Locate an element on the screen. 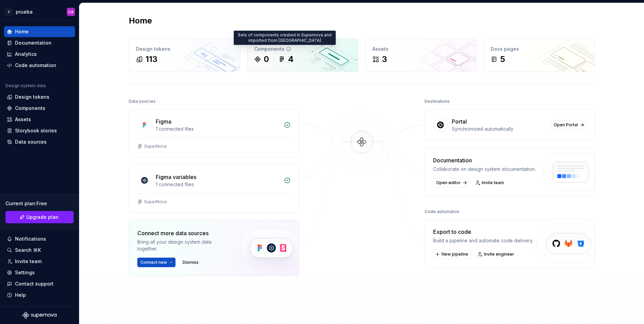  a: Home is located at coordinates (39, 32).